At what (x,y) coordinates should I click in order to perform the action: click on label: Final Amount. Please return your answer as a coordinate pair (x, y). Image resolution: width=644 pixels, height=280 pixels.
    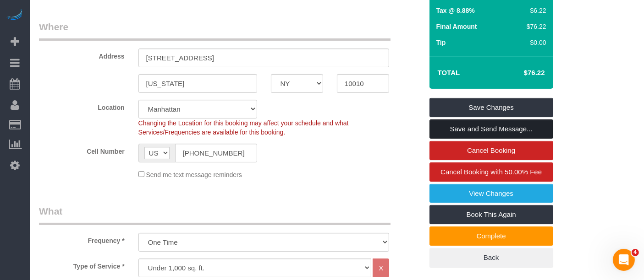
    Looking at the image, I should click on (457, 27).